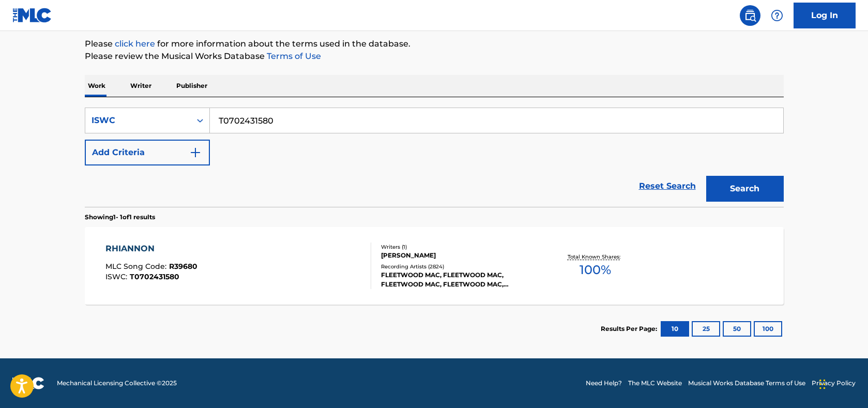 This screenshot has width=868, height=408. Describe the element at coordinates (595, 270) in the screenshot. I see `span: 100 %` at that location.